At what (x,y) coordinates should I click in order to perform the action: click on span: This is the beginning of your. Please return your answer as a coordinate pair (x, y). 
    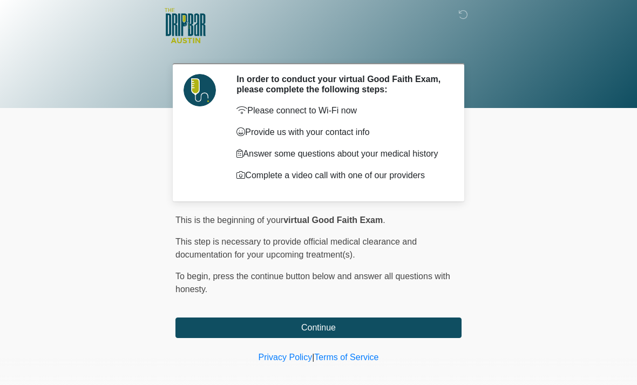
    Looking at the image, I should click on (229, 220).